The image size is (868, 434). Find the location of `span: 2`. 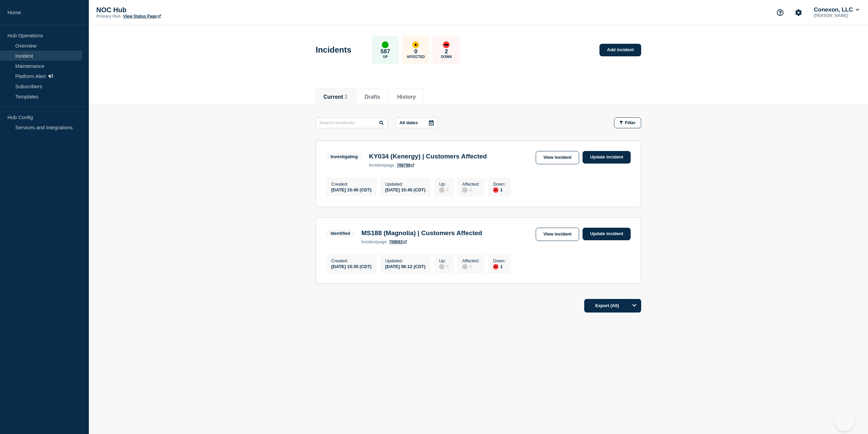

span: 2 is located at coordinates (346, 97).